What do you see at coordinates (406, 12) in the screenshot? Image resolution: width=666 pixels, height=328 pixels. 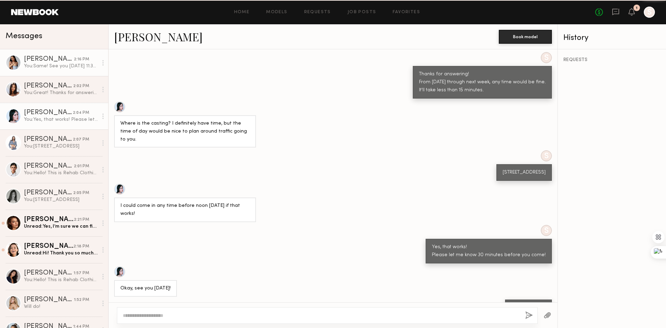 I see `a: Favorites` at bounding box center [406, 12].